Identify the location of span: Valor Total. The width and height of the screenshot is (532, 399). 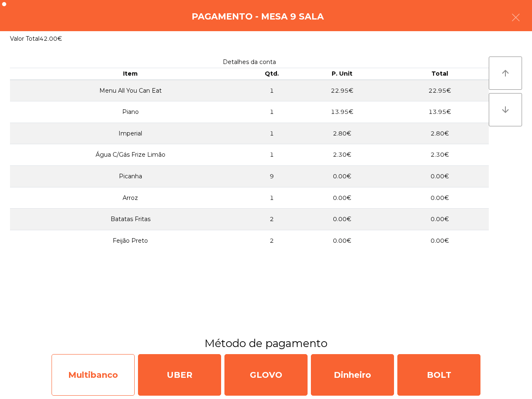
(24, 39).